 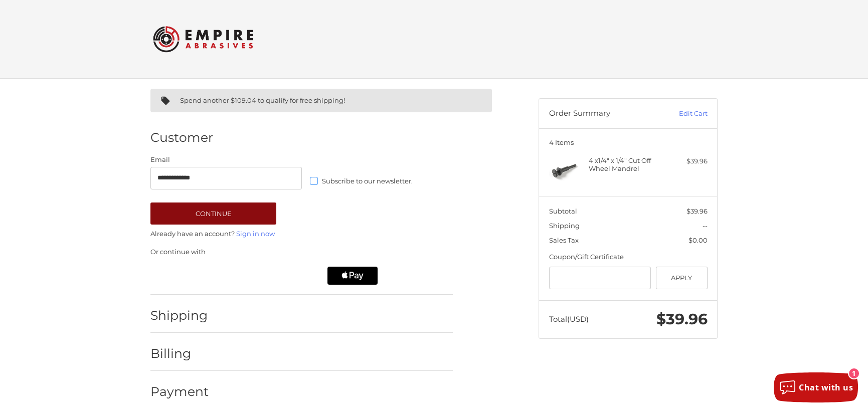 What do you see at coordinates (181, 137) in the screenshot?
I see `h2: Customer` at bounding box center [181, 137].